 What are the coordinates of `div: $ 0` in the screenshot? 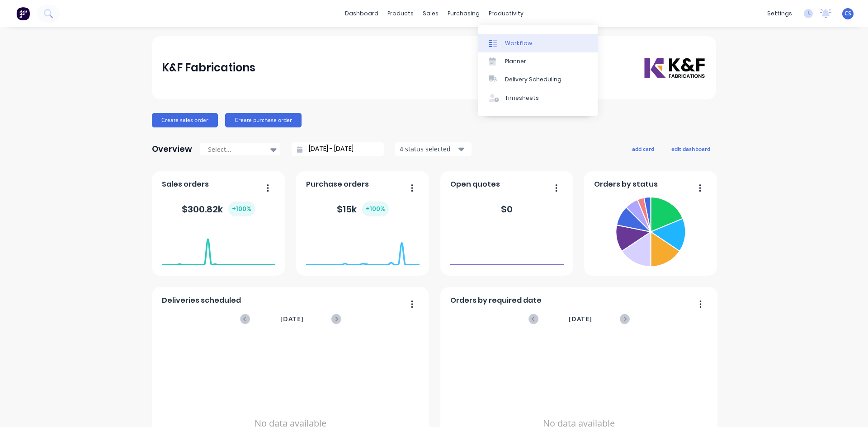 It's located at (506, 209).